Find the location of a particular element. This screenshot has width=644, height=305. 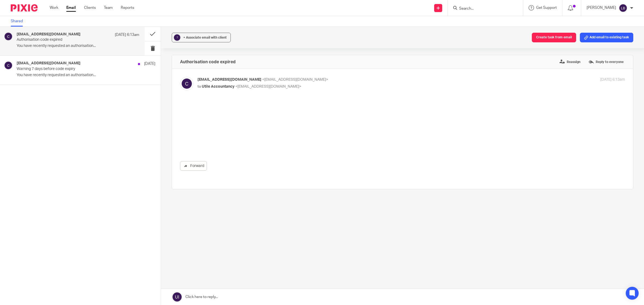

a: Team is located at coordinates (108, 8).